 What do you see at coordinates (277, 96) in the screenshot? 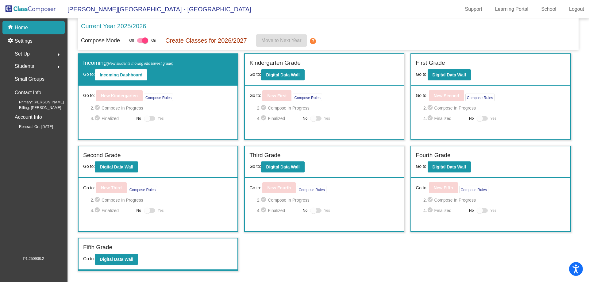
I see `button: New First` at bounding box center [277, 96].